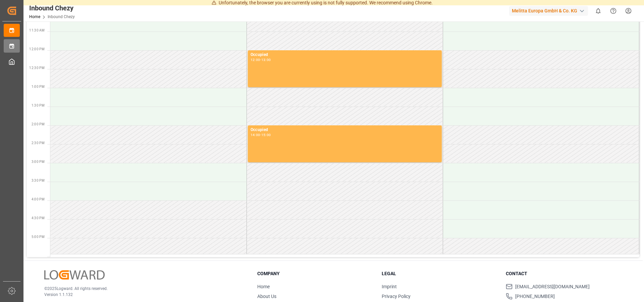 The image size is (644, 302). Describe the element at coordinates (38, 124) in the screenshot. I see `span: 2:00 PM` at that location.